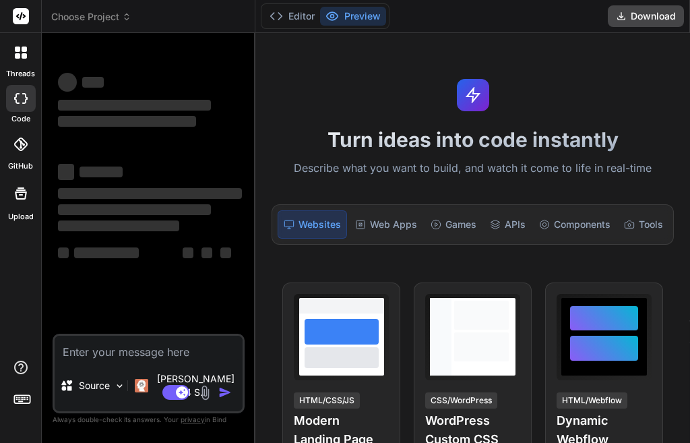 Image resolution: width=690 pixels, height=443 pixels. I want to click on p: Describe what you want to build, and watch it come to life in real-time, so click(472, 168).